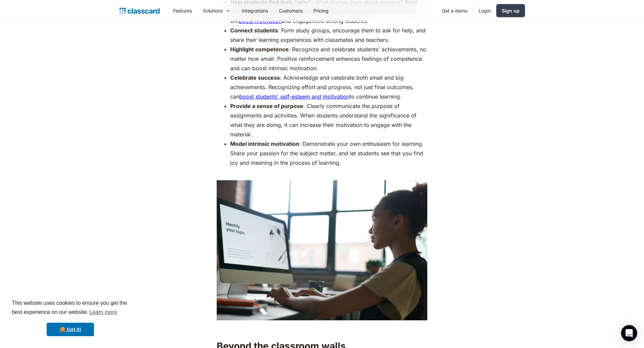  What do you see at coordinates (260, 21) in the screenshot?
I see `a: boost motivation` at bounding box center [260, 21].